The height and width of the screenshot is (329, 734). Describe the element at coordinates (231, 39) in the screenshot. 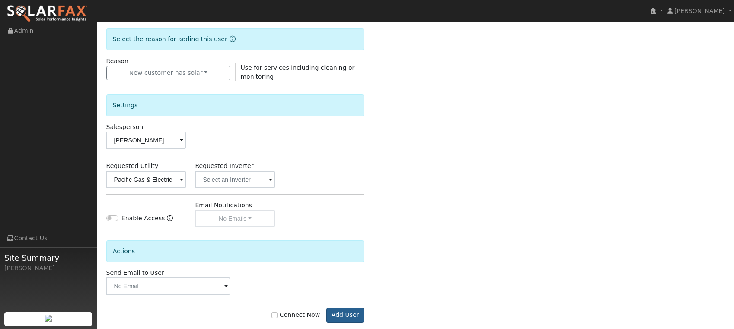

I see `a: Reason for new user` at that location.